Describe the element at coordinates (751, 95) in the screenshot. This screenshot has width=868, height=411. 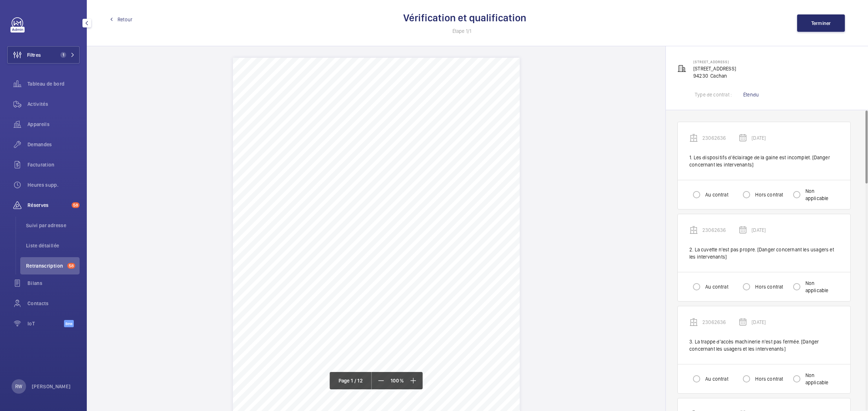
I see `a: Étendu` at that location.